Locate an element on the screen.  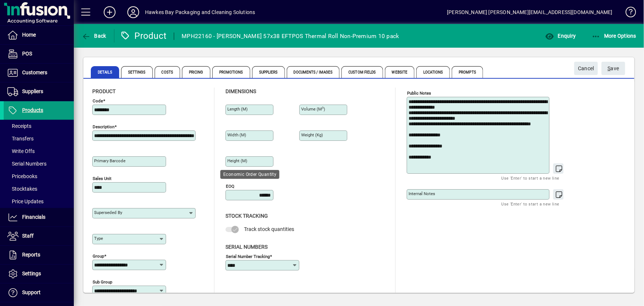
div: Economic Order Quantity is located at coordinates (250, 175).